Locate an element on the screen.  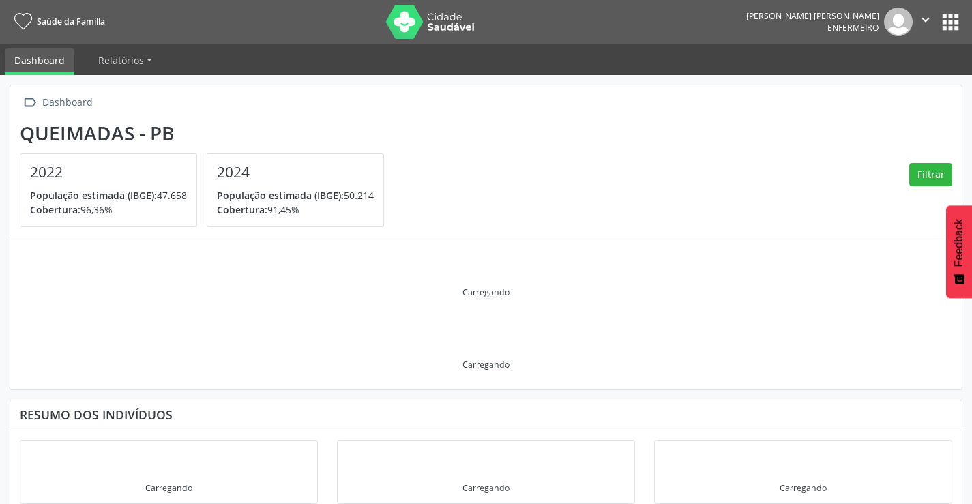
p: 91,45% is located at coordinates (295, 209).